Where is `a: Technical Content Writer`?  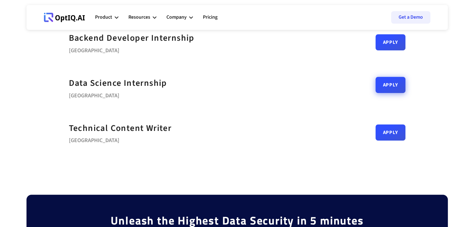
a: Technical Content Writer is located at coordinates (120, 128).